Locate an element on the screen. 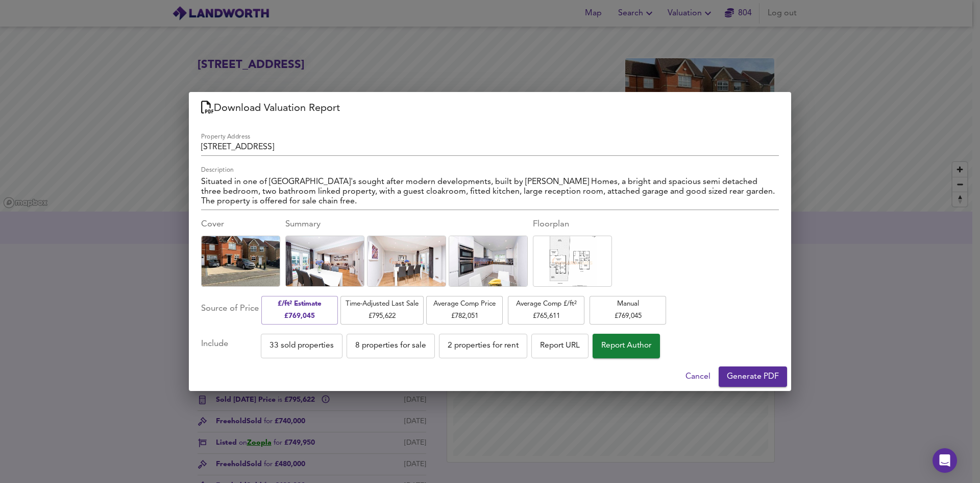 This screenshot has height=483, width=980. span: 8 properties for sale is located at coordinates (391, 345).